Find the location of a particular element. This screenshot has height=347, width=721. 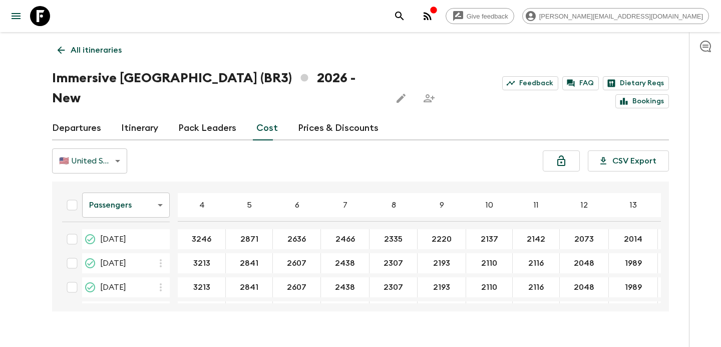

span: Give feedback is located at coordinates (487, 16).